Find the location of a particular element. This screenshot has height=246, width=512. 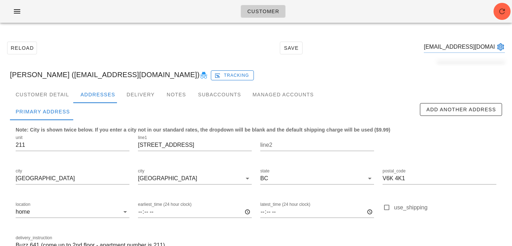

a: Customer is located at coordinates (263, 11).